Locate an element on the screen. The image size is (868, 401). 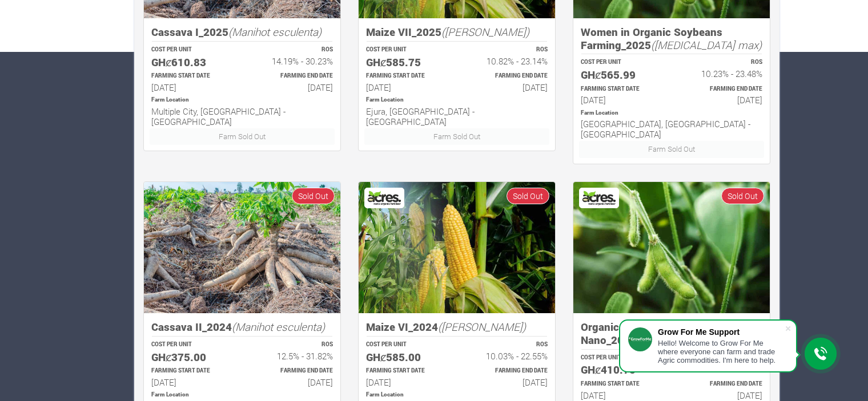
h5: GHȼ610.83 is located at coordinates (191, 62).